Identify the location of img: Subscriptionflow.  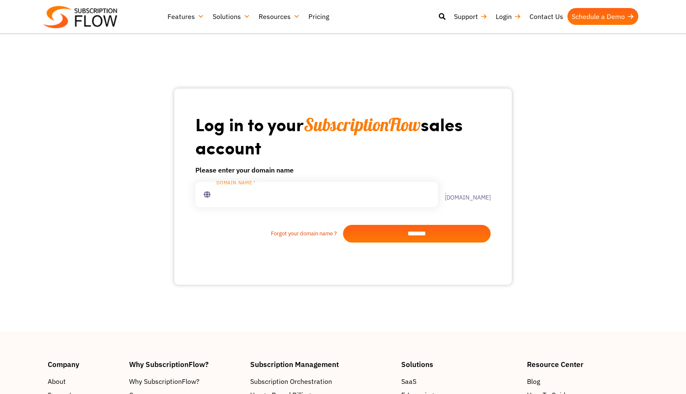
(80, 17).